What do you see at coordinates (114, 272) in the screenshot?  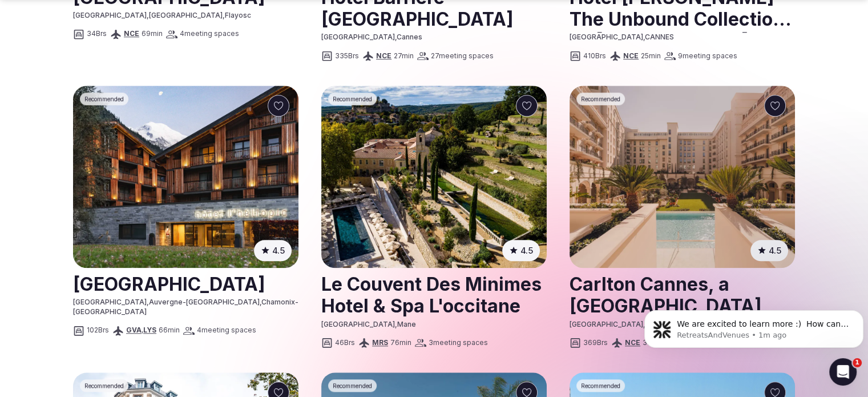 I see `p: For best results, provide as much detail as possible` at bounding box center [114, 272].